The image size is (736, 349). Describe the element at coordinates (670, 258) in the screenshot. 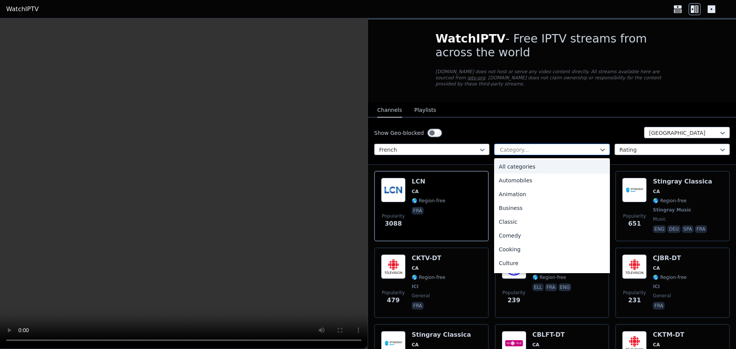

I see `h6: CJBR-DT` at that location.